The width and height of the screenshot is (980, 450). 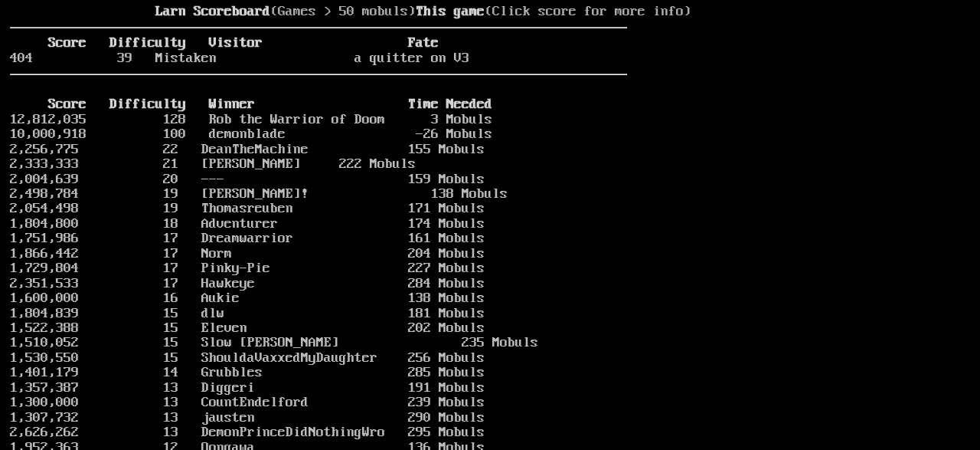 I want to click on a: 2,351,533 17 Hawkeye 284 Mobuls, so click(x=247, y=284).